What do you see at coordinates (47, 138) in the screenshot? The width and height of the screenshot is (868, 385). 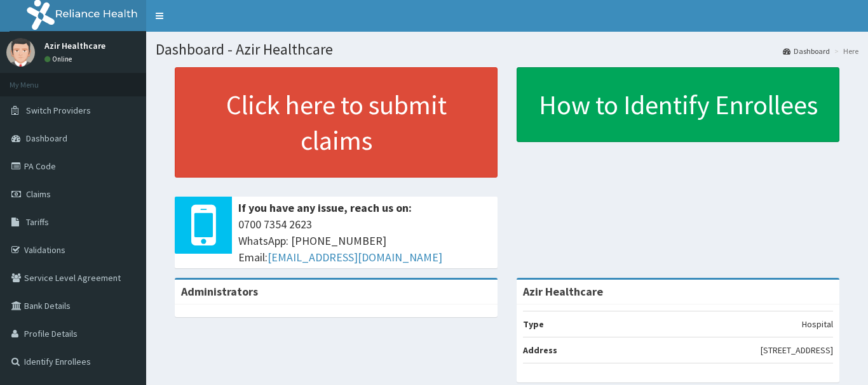 I see `span: Dashboard` at bounding box center [47, 138].